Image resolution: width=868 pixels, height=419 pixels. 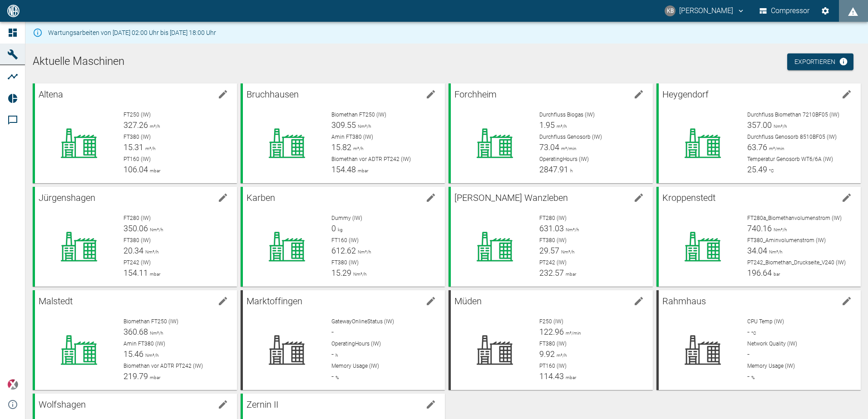 What do you see at coordinates (344, 169) in the screenshot?
I see `span: 154.48` at bounding box center [344, 169].